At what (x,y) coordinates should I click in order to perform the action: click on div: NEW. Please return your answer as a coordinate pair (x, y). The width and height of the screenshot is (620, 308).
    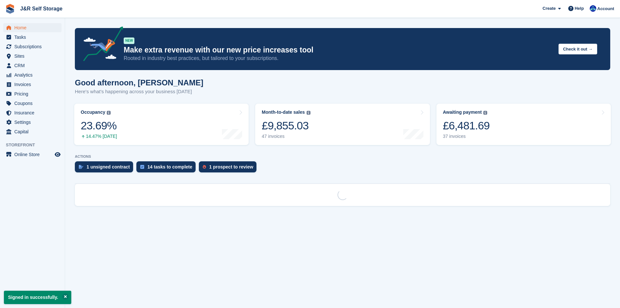
    Looking at the image, I should click on (129, 41).